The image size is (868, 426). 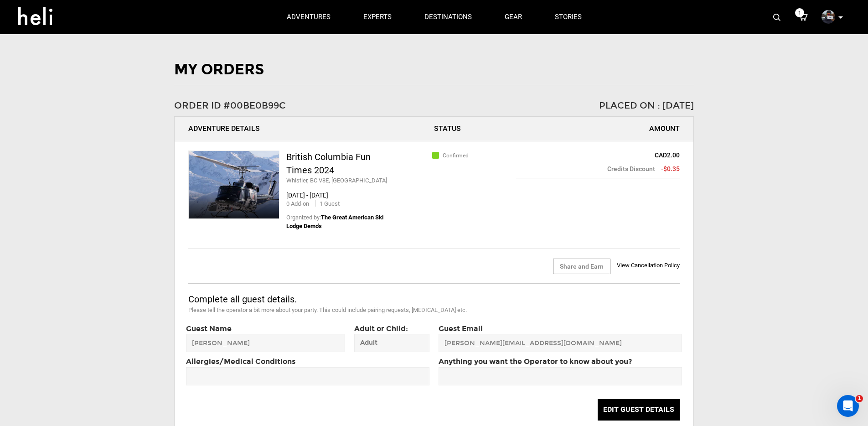 What do you see at coordinates (338, 215) in the screenshot?
I see `div: Organized by:` at bounding box center [338, 215].